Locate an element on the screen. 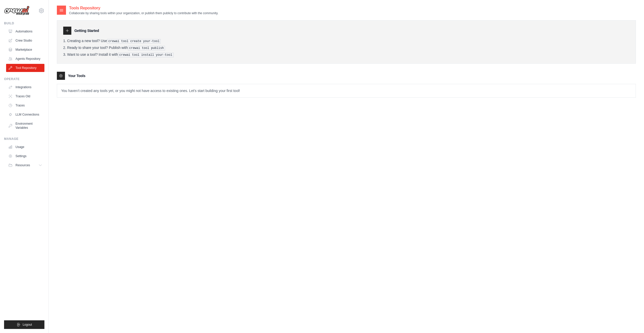  a: Integrations is located at coordinates (25, 87).